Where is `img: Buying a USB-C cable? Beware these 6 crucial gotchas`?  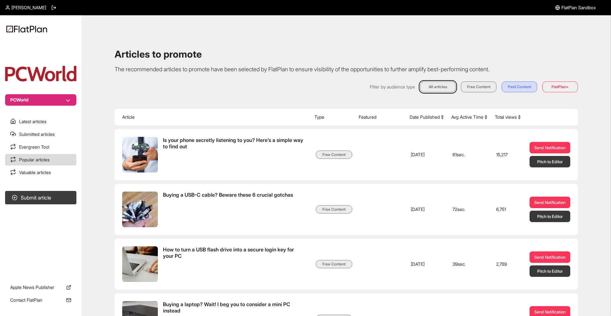 img: Buying a USB-C cable? Beware these 6 crucial gotchas is located at coordinates (140, 210).